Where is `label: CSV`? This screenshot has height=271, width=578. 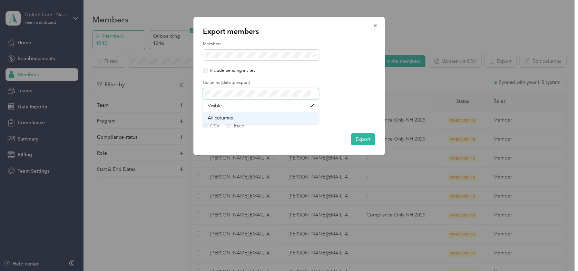 label: CSV is located at coordinates (211, 126).